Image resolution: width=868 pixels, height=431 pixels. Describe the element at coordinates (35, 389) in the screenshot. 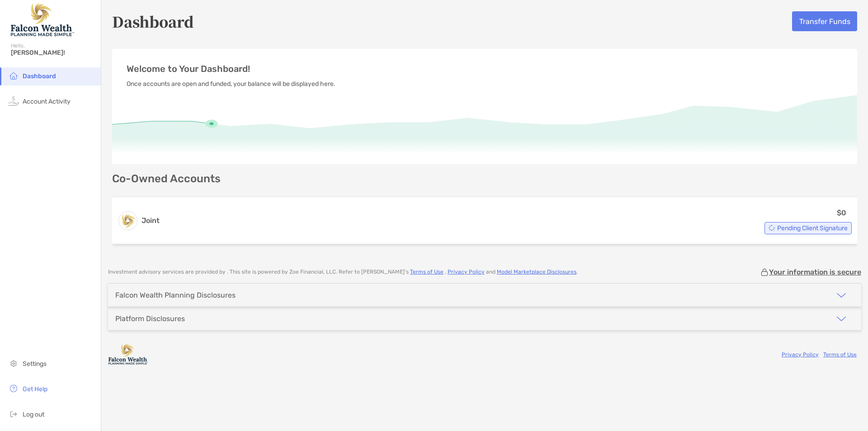

I see `span: Get Help` at that location.